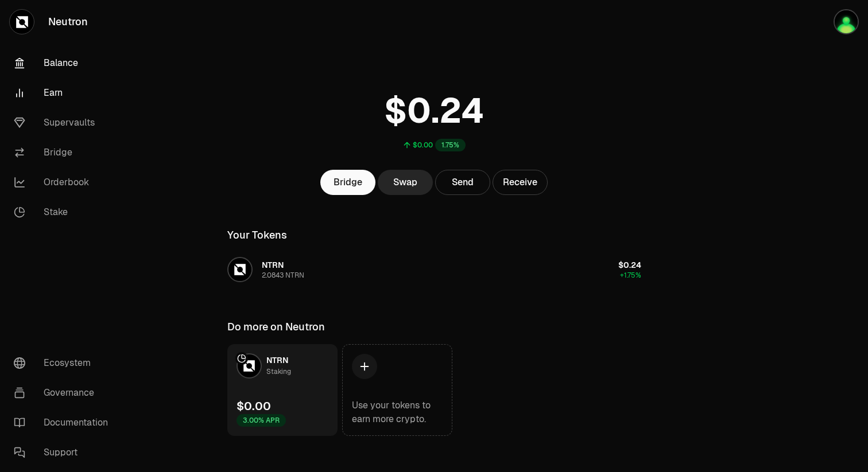 The width and height of the screenshot is (868, 472). Describe the element at coordinates (463, 182) in the screenshot. I see `button: Send` at that location.